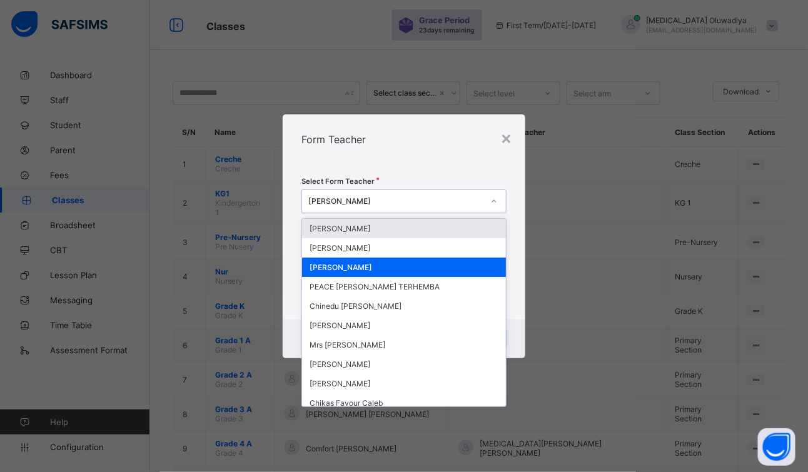 Image resolution: width=808 pixels, height=472 pixels. Describe the element at coordinates (333, 139) in the screenshot. I see `span: Form Teacher` at that location.